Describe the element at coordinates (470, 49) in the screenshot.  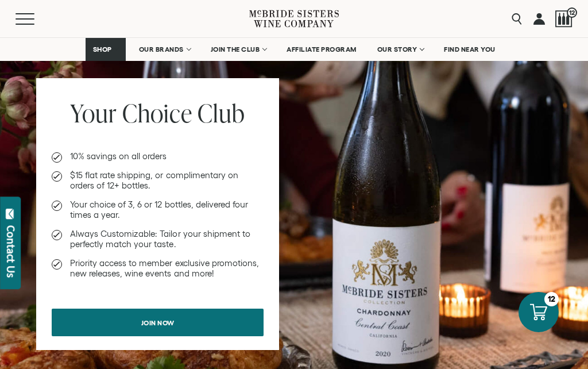
I see `span: FIND NEAR YOU` at that location.